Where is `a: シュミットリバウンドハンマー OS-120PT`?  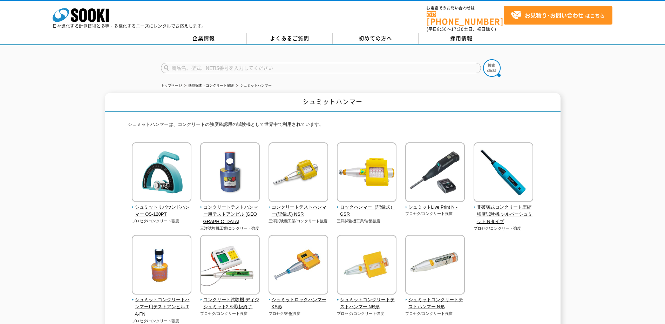
a: シュミットリバウンドハンマー OS-120PT is located at coordinates (162, 208).